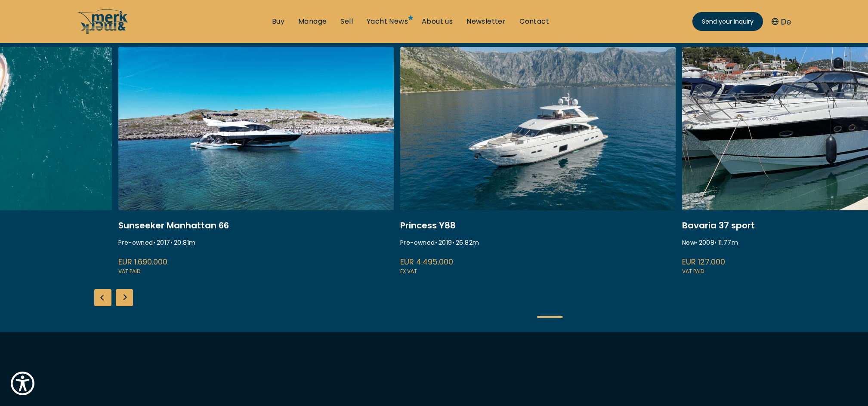 The width and height of the screenshot is (868, 406). Describe the element at coordinates (388, 21) in the screenshot. I see `a: Yacht News` at that location.